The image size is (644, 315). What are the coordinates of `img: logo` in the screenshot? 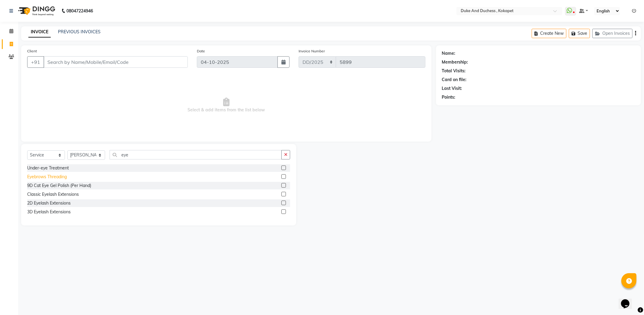 It's located at (36, 11).